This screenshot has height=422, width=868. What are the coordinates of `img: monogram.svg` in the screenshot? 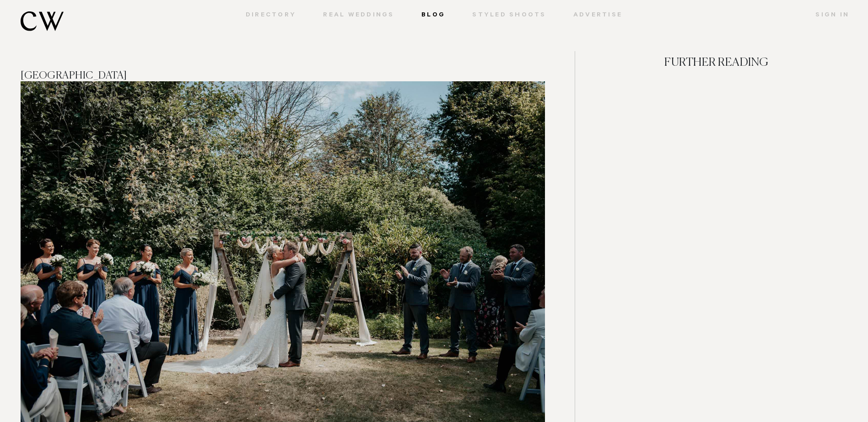 It's located at (42, 21).